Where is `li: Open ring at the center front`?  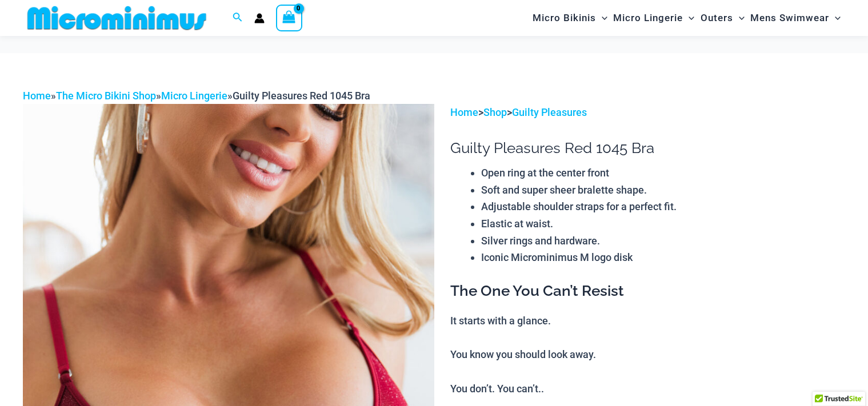 li: Open ring at the center front is located at coordinates (663, 173).